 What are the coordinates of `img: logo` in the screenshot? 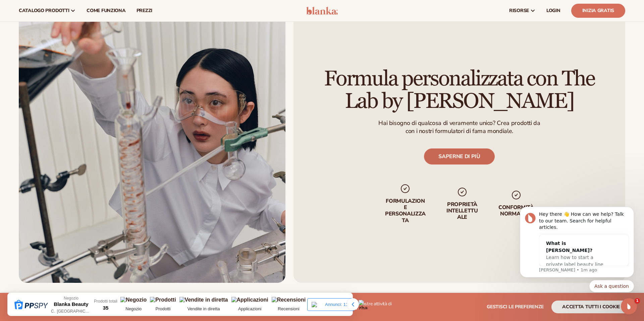 It's located at (322, 11).